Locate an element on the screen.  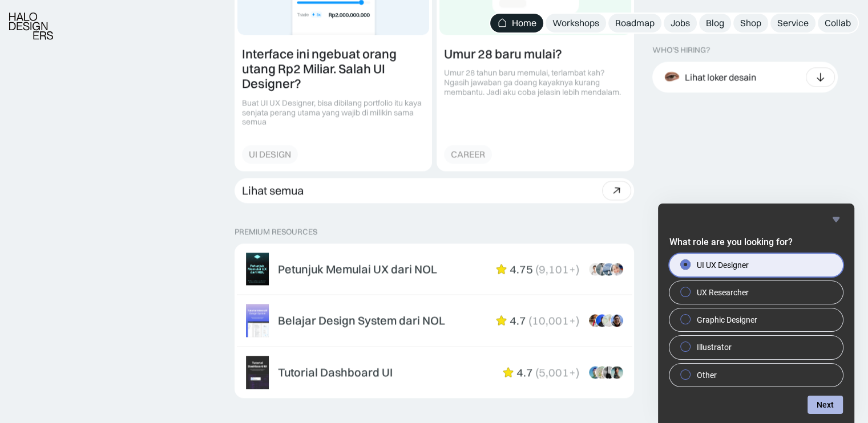
a: Workshops is located at coordinates (575, 23).